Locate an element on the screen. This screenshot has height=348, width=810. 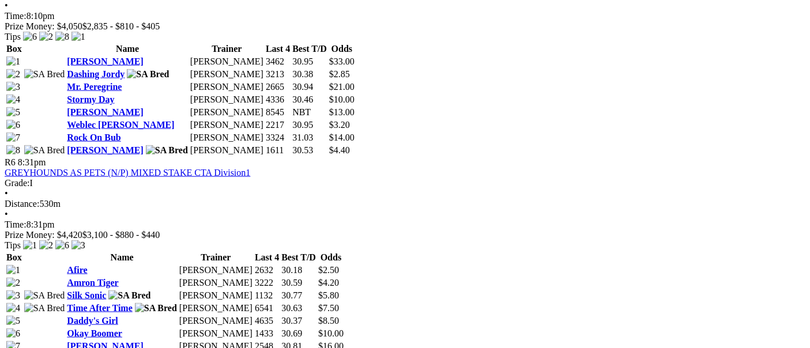
span: $7.50 is located at coordinates (328, 308).